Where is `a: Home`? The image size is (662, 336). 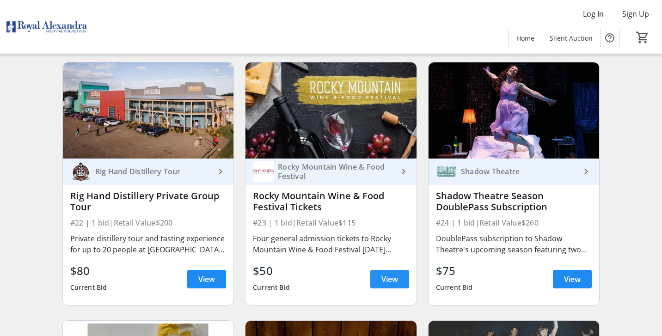
a: Home is located at coordinates (525, 38).